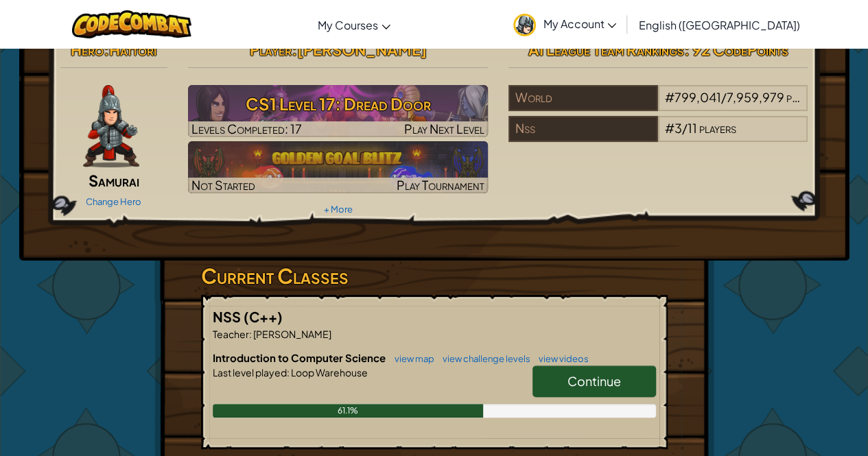 The width and height of the screenshot is (868, 456). I want to click on a: World#799,041/7,959,979players, so click(658, 106).